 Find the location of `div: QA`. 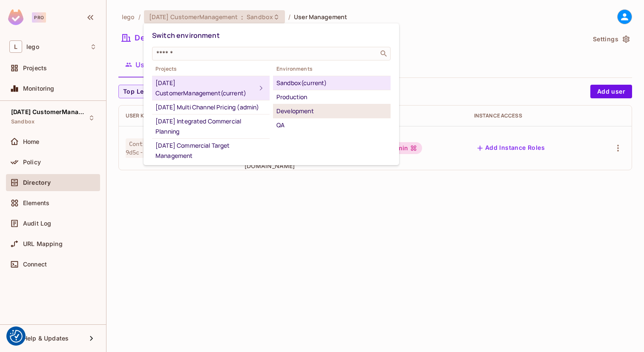

div: QA is located at coordinates (332, 125).